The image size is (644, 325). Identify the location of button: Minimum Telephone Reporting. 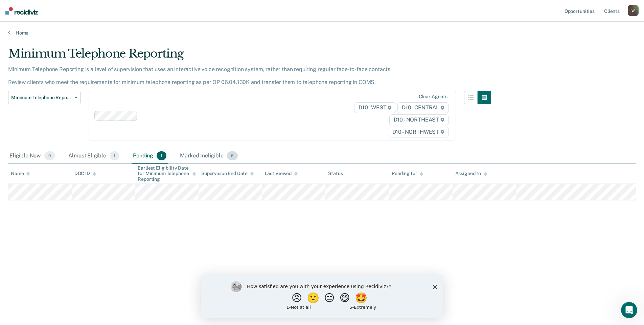
(45, 98).